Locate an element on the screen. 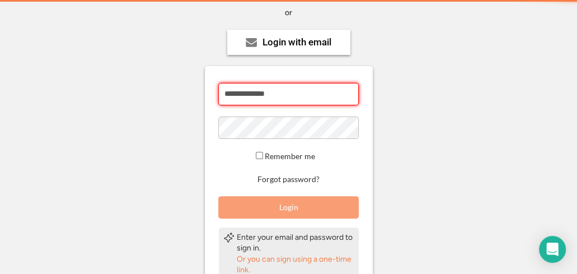 The height and width of the screenshot is (274, 577). div: Login with email is located at coordinates (297, 42).